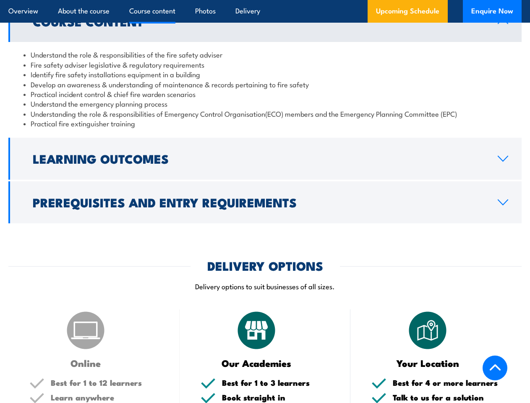 Image resolution: width=530 pixels, height=403 pixels. What do you see at coordinates (428, 363) in the screenshot?
I see `h3: Your Location` at bounding box center [428, 363].